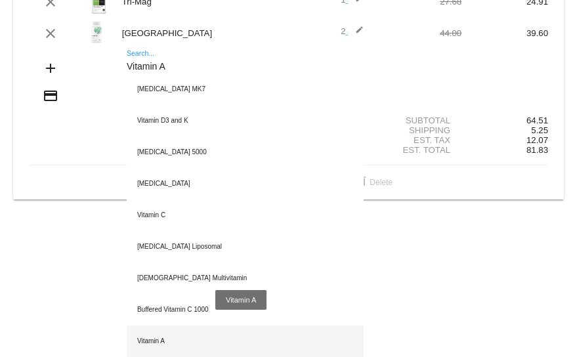 This screenshot has width=577, height=357. I want to click on input: Search..., so click(245, 67).